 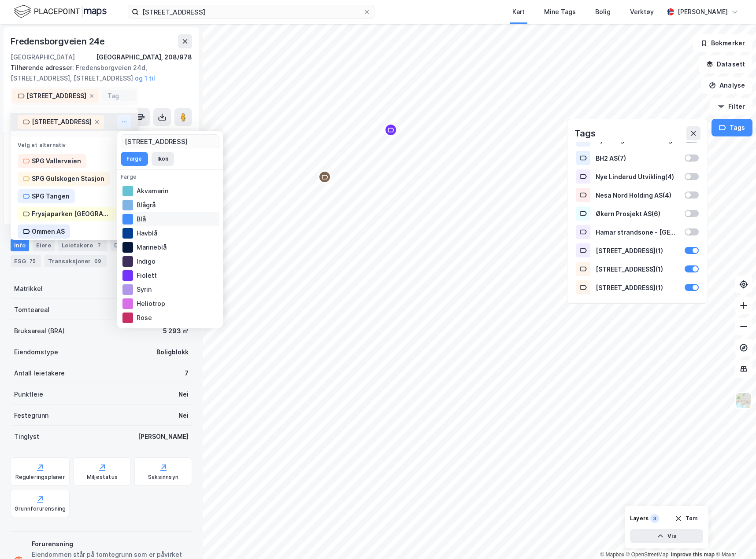 What do you see at coordinates (170, 290) in the screenshot?
I see `div: Syrin` at bounding box center [170, 290].